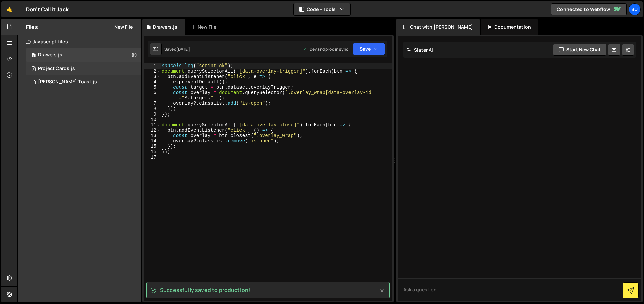  What do you see at coordinates (152, 76) in the screenshot?
I see `div: 3` at bounding box center [152, 76].